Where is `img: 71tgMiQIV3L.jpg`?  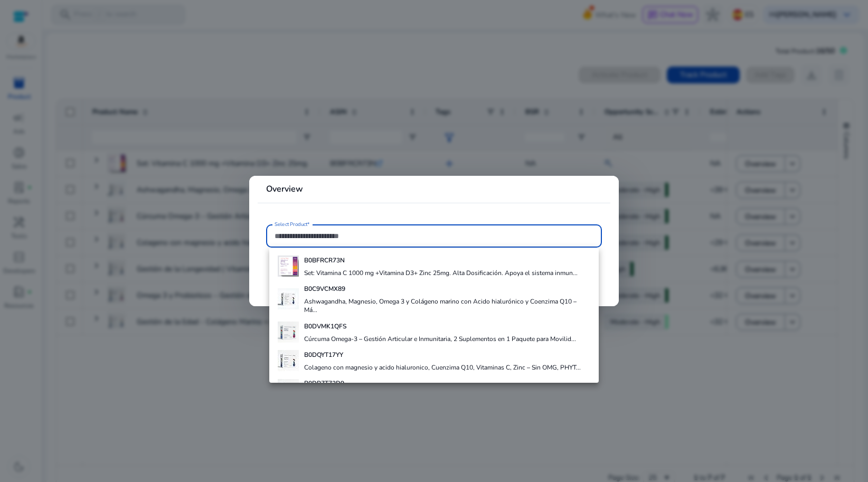
img: 71tgMiQIV3L.jpg is located at coordinates (288, 266).